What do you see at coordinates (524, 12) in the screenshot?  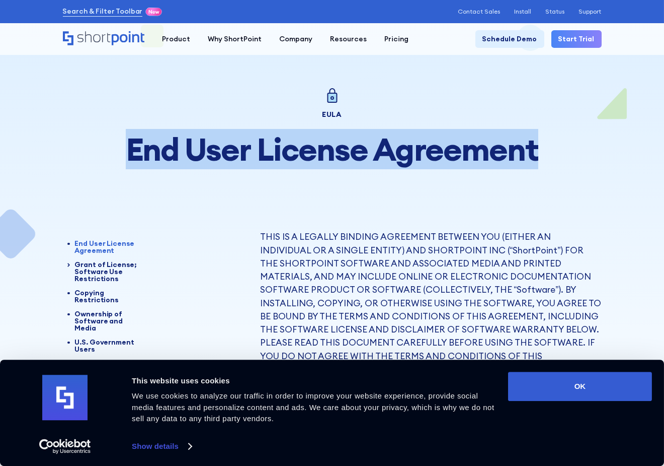 I see `a: Install` at bounding box center [524, 12].